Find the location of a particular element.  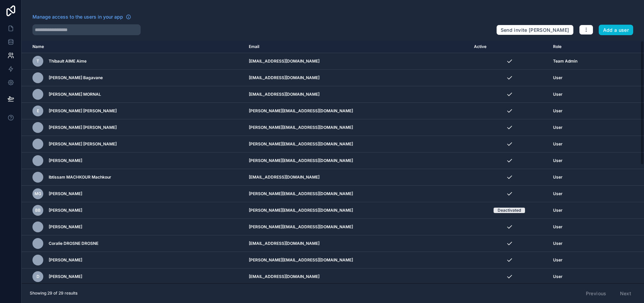

span: BB is located at coordinates (38, 210).